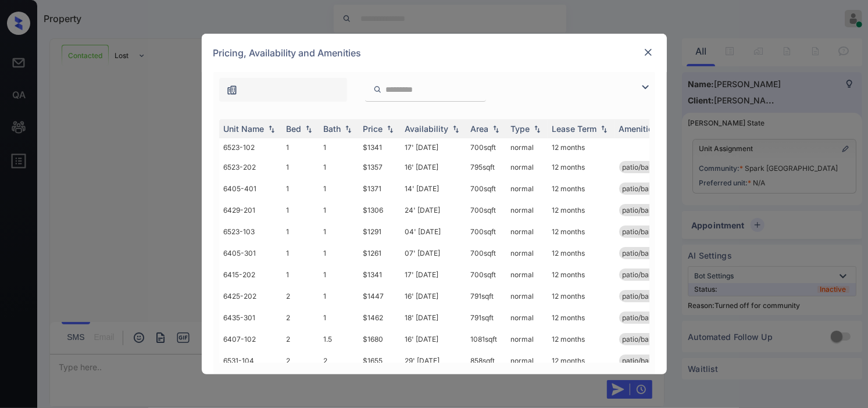 This screenshot has height=408, width=868. Describe the element at coordinates (480, 129) in the screenshot. I see `div: Area` at that location.